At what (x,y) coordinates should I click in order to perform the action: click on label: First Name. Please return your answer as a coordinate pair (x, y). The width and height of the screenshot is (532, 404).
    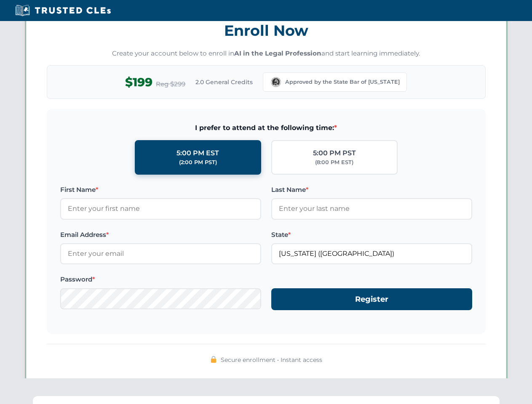
    Looking at the image, I should click on (160, 190).